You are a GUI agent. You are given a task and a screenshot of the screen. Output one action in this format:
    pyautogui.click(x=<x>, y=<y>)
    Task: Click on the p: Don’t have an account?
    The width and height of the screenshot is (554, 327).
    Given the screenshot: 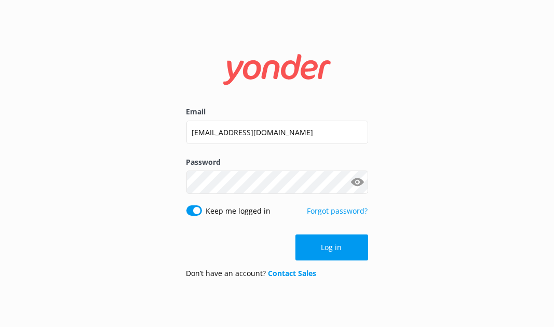 What is the action you would take?
    pyautogui.click(x=251, y=273)
    